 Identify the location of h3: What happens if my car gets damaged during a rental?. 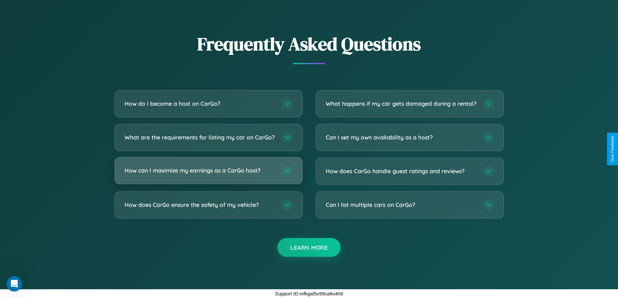
(401, 103).